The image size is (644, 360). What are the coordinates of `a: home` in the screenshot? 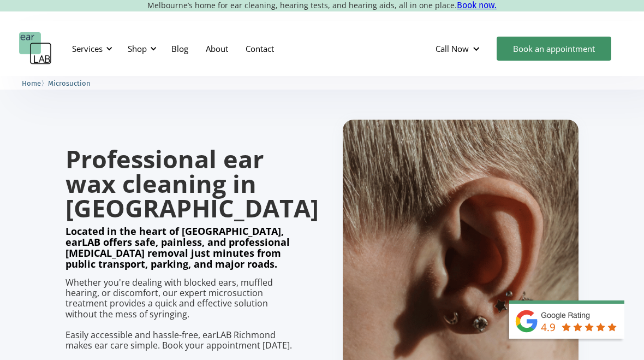 It's located at (36, 49).